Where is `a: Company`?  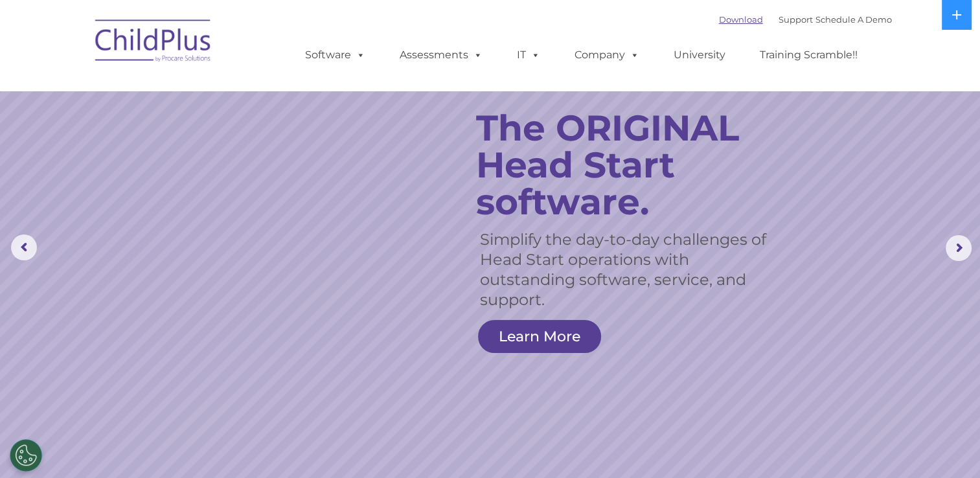
a: Company is located at coordinates (607, 55).